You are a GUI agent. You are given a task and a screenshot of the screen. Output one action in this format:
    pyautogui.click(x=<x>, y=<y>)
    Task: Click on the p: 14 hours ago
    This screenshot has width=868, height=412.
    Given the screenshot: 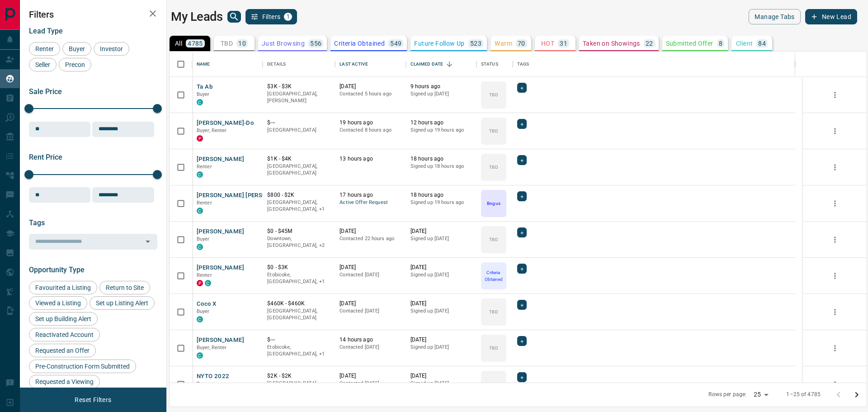 What is the action you would take?
    pyautogui.click(x=370, y=339)
    